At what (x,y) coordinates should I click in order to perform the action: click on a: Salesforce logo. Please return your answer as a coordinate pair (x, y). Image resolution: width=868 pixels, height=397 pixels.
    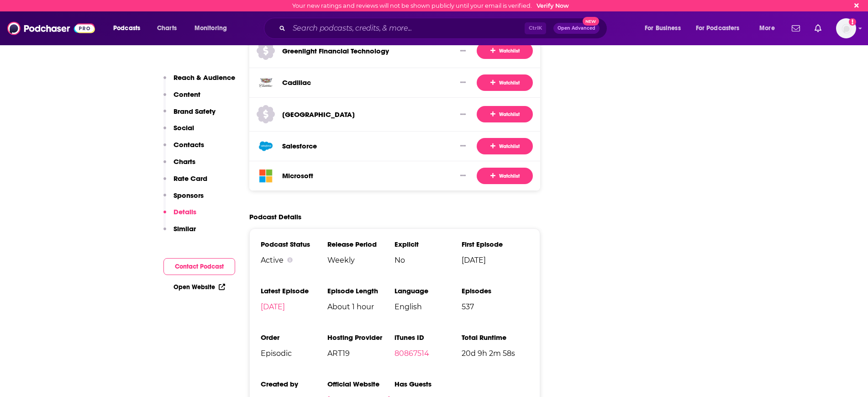
    Looking at the image, I should click on (266, 146).